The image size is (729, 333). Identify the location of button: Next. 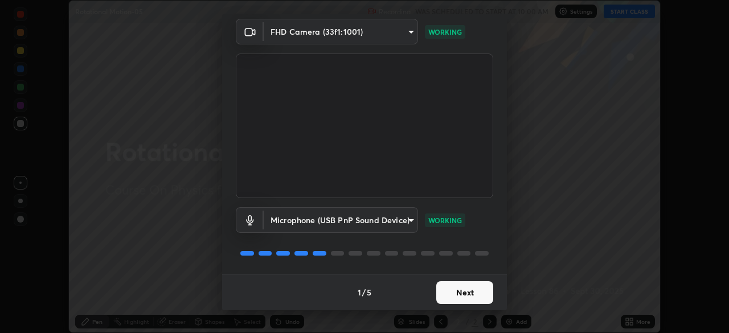
(465, 293).